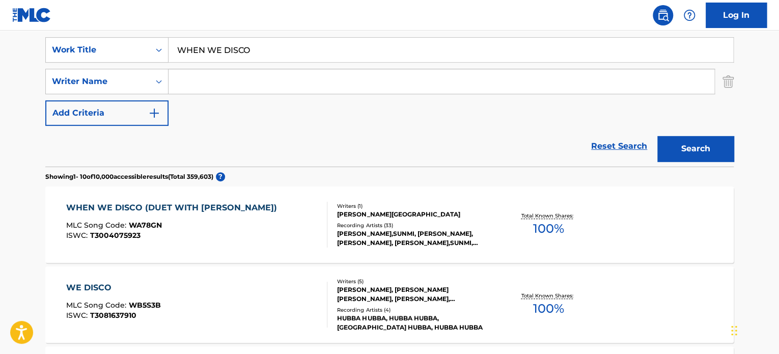  Describe the element at coordinates (32, 15) in the screenshot. I see `img: MLC Logo` at that location.